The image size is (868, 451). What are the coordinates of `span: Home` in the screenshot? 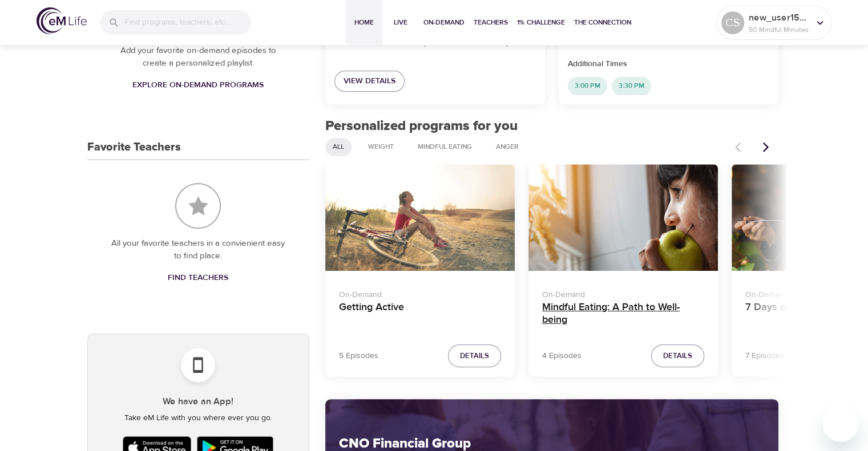 It's located at (364, 22).